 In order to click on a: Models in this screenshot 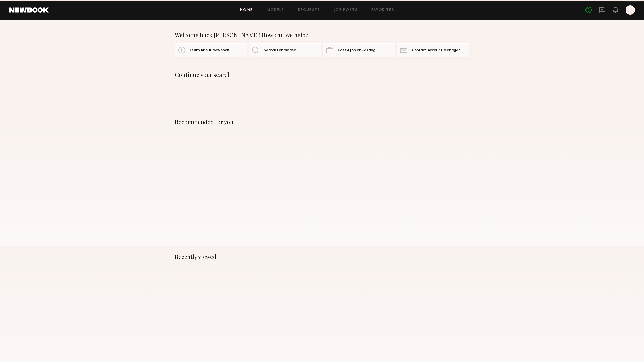, I will do `click(275, 10)`.